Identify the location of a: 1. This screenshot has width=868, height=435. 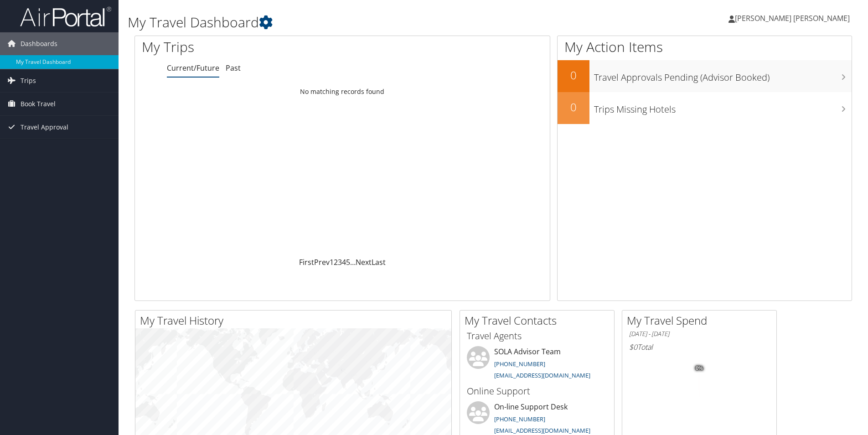
(332, 262).